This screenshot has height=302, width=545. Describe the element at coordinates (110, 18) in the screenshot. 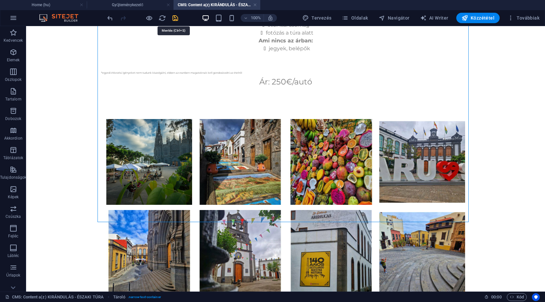

I see `button: undo` at that location.